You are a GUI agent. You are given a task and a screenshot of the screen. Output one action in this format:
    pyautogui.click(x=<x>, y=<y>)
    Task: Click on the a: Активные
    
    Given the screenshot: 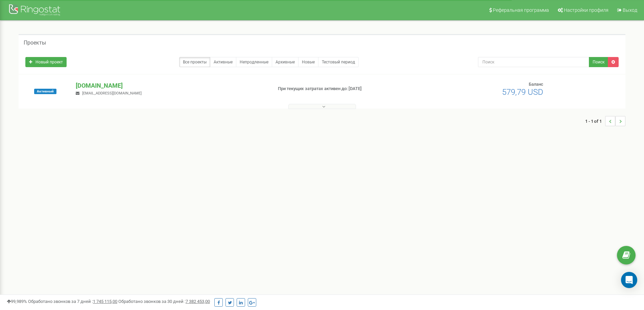 What is the action you would take?
    pyautogui.click(x=223, y=62)
    